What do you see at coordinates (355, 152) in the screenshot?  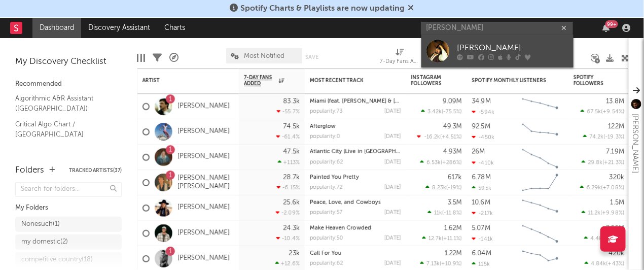 I see `div: Atlantic City (Live in Jersey) [feat. Bruce Springsteen and Kings of Leon]` at bounding box center [355, 152].